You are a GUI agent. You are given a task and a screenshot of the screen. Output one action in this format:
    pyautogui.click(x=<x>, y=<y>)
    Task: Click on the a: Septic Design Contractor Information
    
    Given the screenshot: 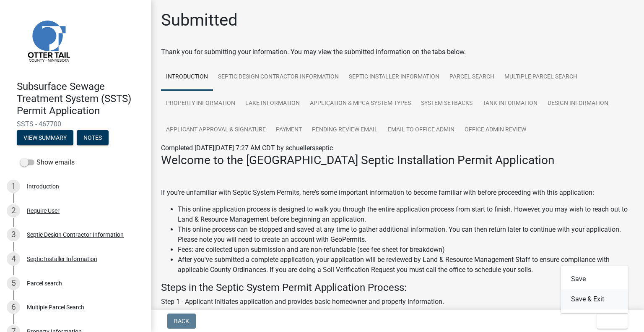 What is the action you would take?
    pyautogui.click(x=278, y=77)
    